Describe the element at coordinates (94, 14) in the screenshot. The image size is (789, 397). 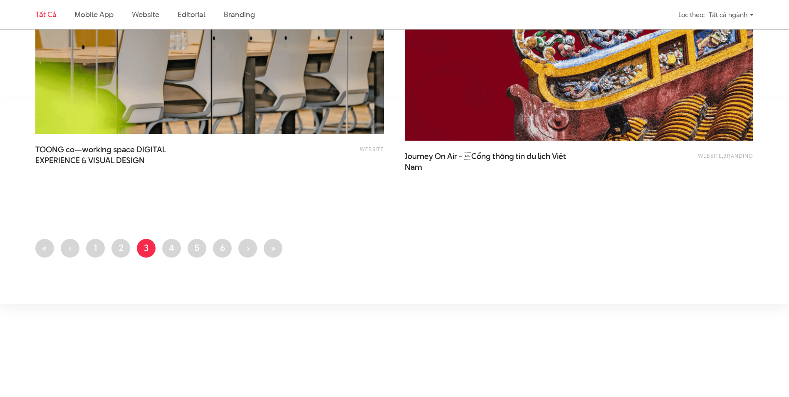
I see `a: Mobile app` at that location.